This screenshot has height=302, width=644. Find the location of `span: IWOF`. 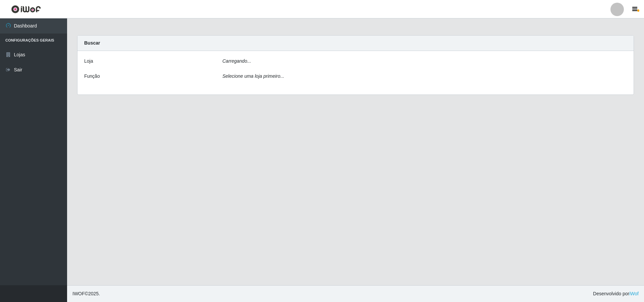

span: IWOF is located at coordinates (79, 294).